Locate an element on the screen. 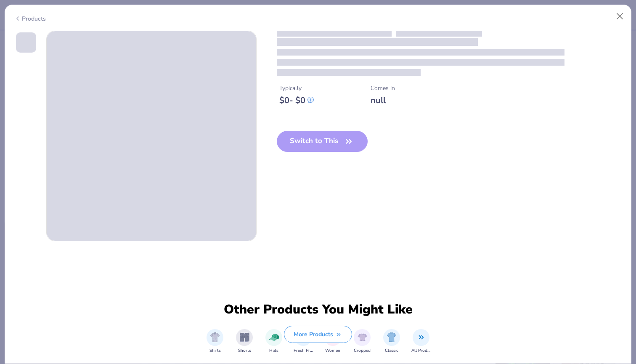 Image resolution: width=636 pixels, height=364 pixels. div: filter for Classic is located at coordinates (391, 341).